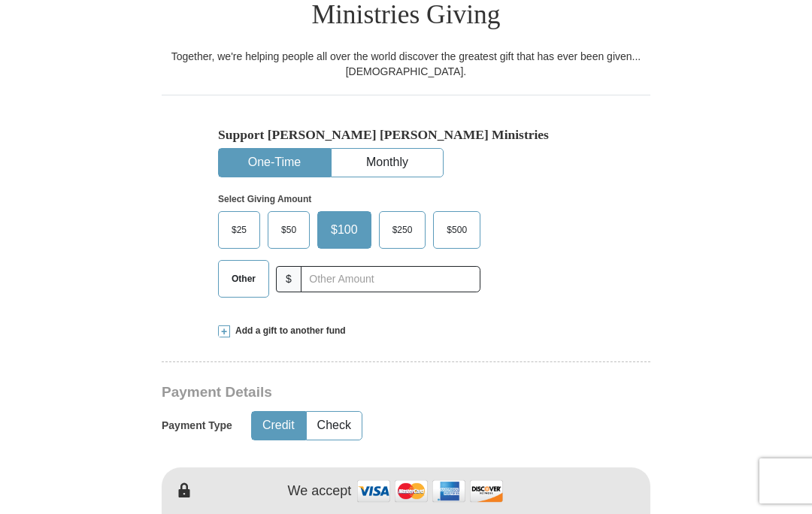 Image resolution: width=812 pixels, height=514 pixels. I want to click on span: $100, so click(344, 230).